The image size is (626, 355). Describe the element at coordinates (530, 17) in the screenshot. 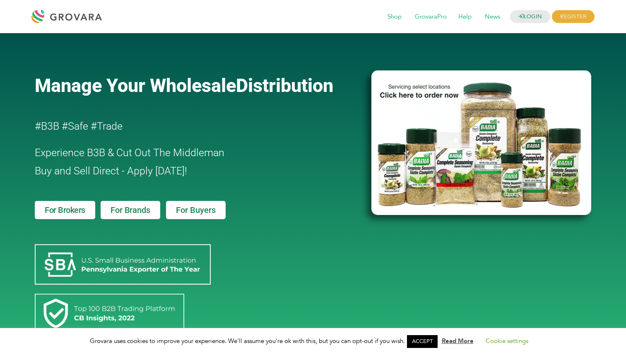

I see `a: LOGIN` at that location.